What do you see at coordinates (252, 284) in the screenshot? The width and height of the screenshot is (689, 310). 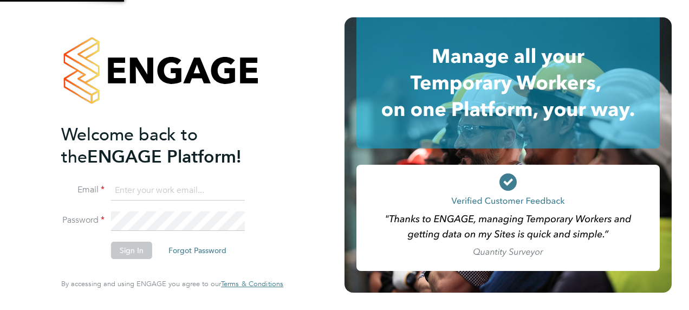 I see `a: Terms & Conditions` at bounding box center [252, 284].